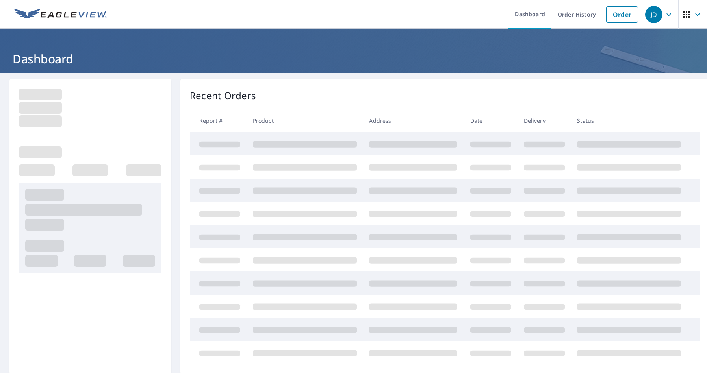 This screenshot has height=373, width=707. Describe the element at coordinates (223, 96) in the screenshot. I see `p: Recent Orders` at that location.